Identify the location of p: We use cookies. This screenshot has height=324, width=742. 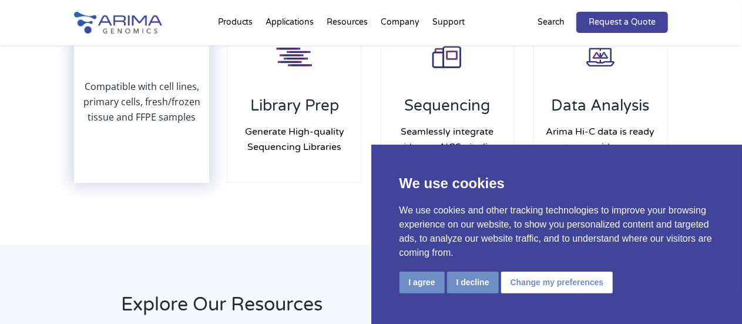
(557, 183).